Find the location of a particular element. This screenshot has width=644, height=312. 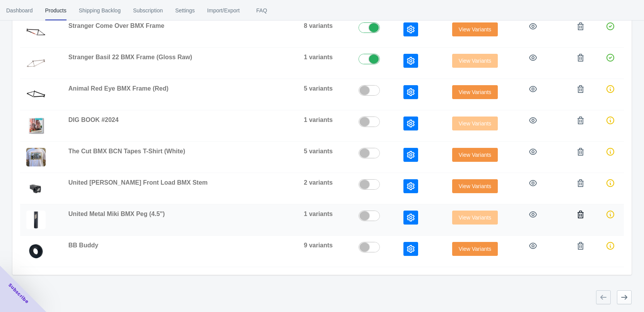

img: bbbuddy_side.png is located at coordinates (36, 251).